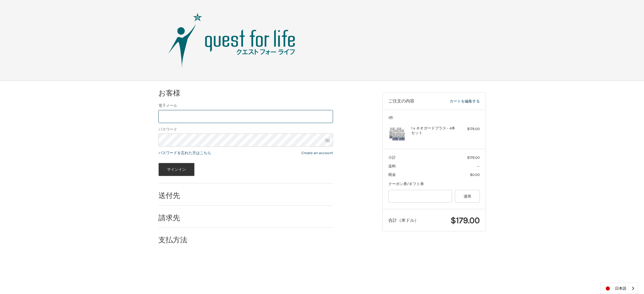 This screenshot has width=644, height=294. I want to click on h2: 送付先, so click(175, 195).